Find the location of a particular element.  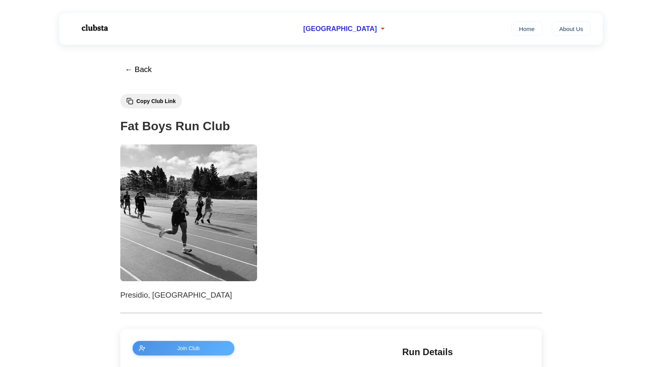

a: Join Club is located at coordinates (260, 349).